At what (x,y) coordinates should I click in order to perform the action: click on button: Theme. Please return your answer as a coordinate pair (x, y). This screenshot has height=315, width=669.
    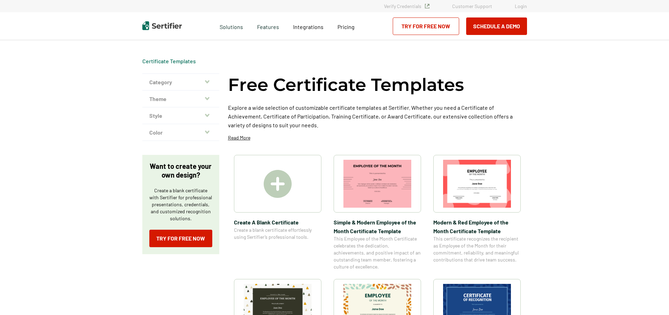
    Looking at the image, I should click on (181, 99).